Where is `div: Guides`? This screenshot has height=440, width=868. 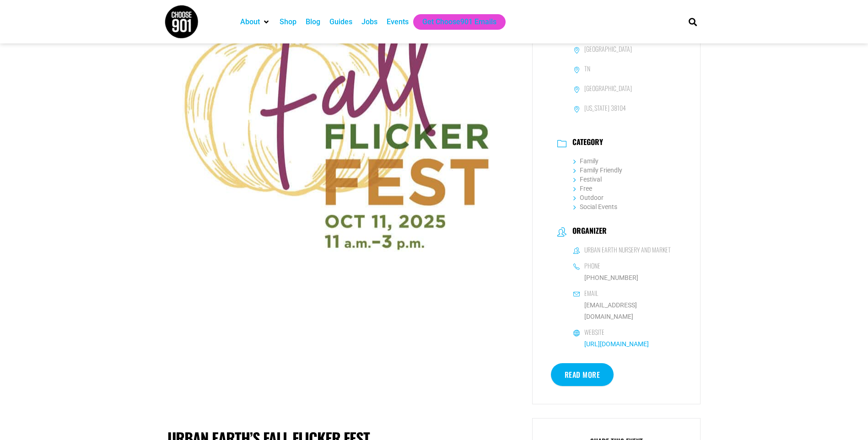
div: Guides is located at coordinates (341, 22).